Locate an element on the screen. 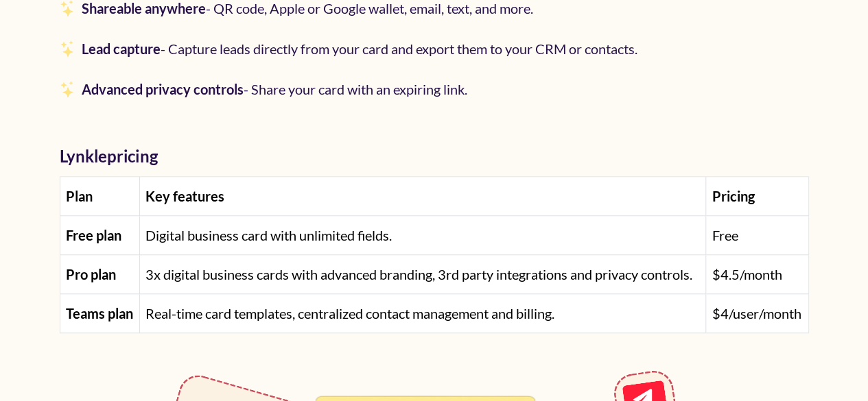 This screenshot has height=401, width=868. th: Pricing is located at coordinates (757, 196).